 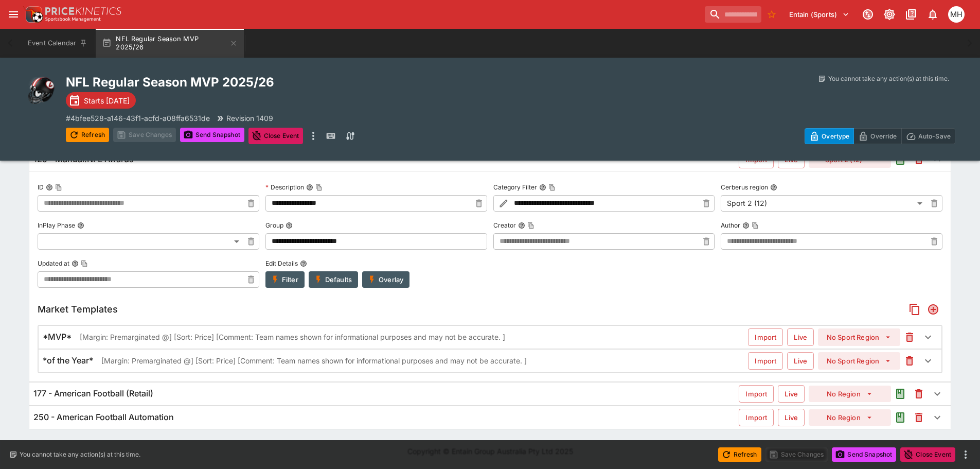 I want to click on button: Select Tenant, so click(x=819, y=15).